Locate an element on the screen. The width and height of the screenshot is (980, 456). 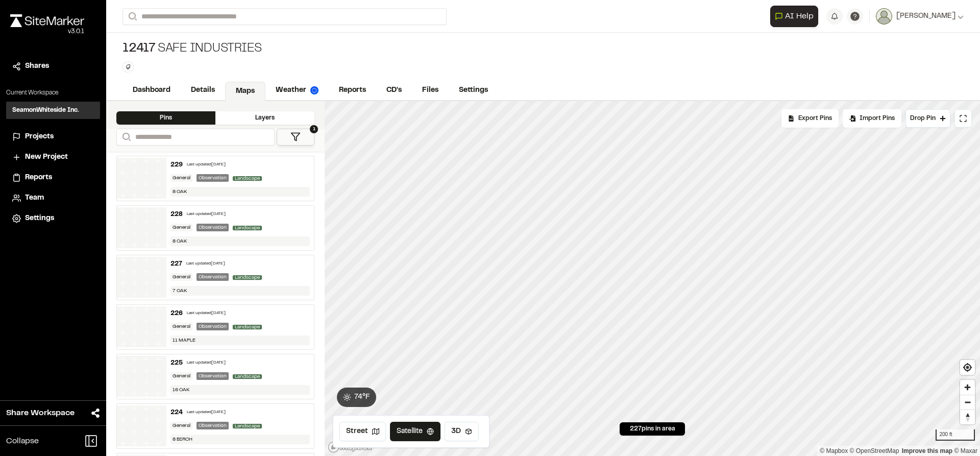
img: User is located at coordinates (884, 17).